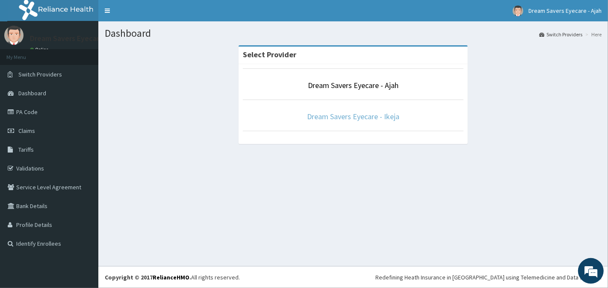 The width and height of the screenshot is (608, 288). What do you see at coordinates (353, 85) in the screenshot?
I see `a: Dream Savers Eyecare - Ajah` at bounding box center [353, 85].